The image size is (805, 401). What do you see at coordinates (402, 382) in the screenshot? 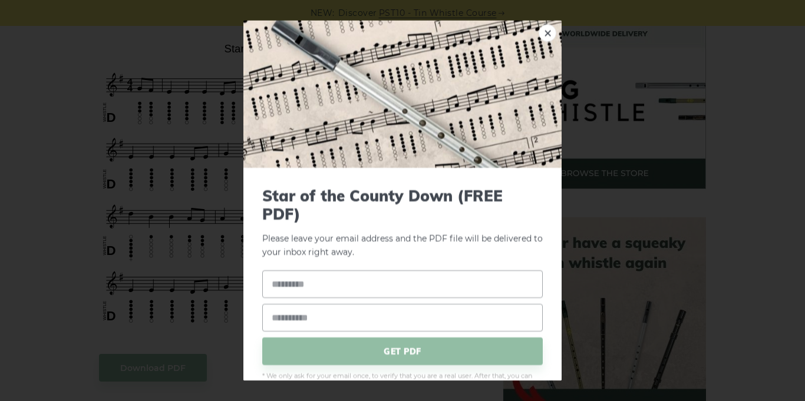
I see `span: * We only ask for your email once, to verify that you are a real user. After that, you can downlo...` at bounding box center [402, 382].